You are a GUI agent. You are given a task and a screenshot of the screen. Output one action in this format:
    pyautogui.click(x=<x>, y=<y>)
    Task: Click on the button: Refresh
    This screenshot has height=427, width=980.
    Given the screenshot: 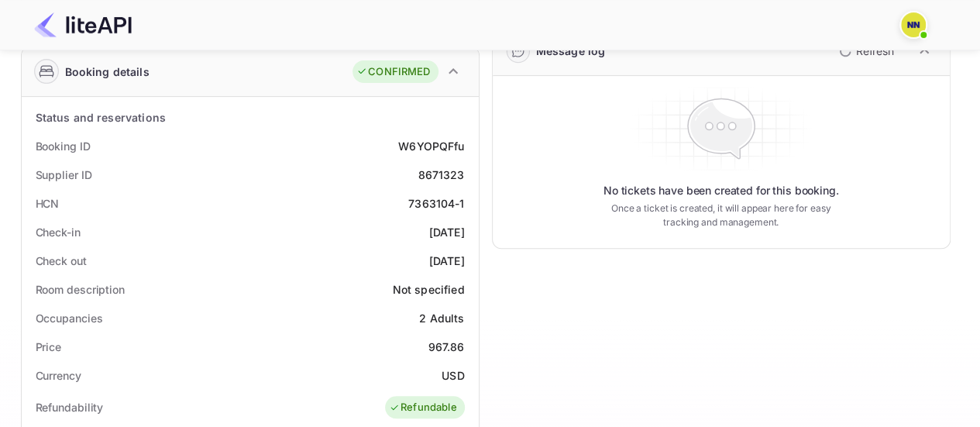 What is the action you would take?
    pyautogui.click(x=865, y=51)
    